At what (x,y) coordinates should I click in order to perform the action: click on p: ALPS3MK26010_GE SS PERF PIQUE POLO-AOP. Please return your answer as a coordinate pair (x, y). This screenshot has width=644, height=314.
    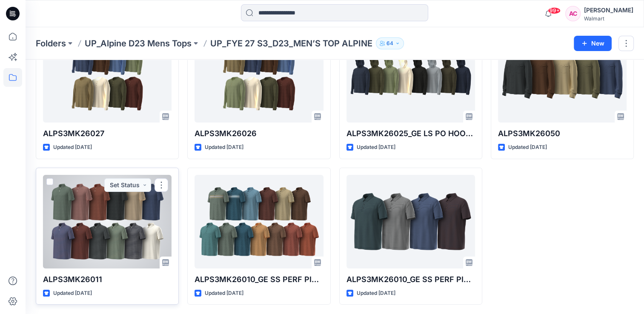
    Looking at the image, I should click on (411, 279).